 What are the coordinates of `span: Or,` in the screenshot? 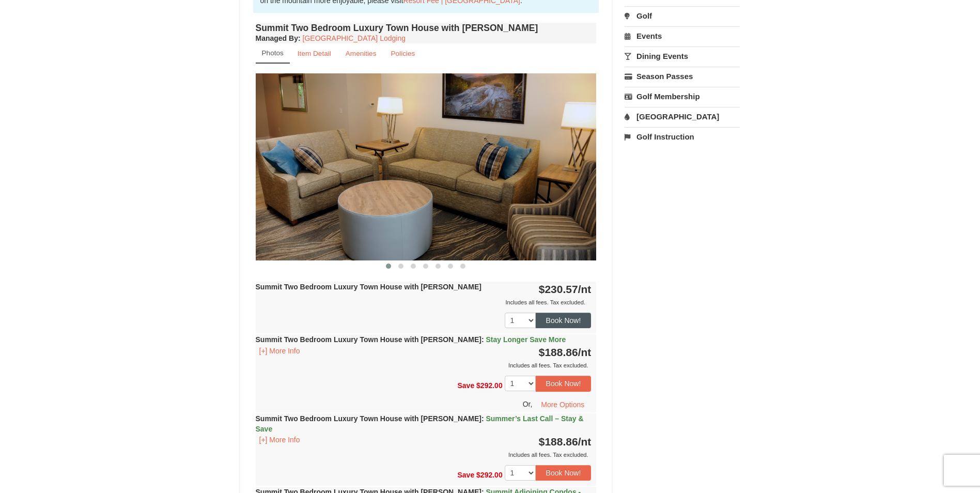 It's located at (528, 403).